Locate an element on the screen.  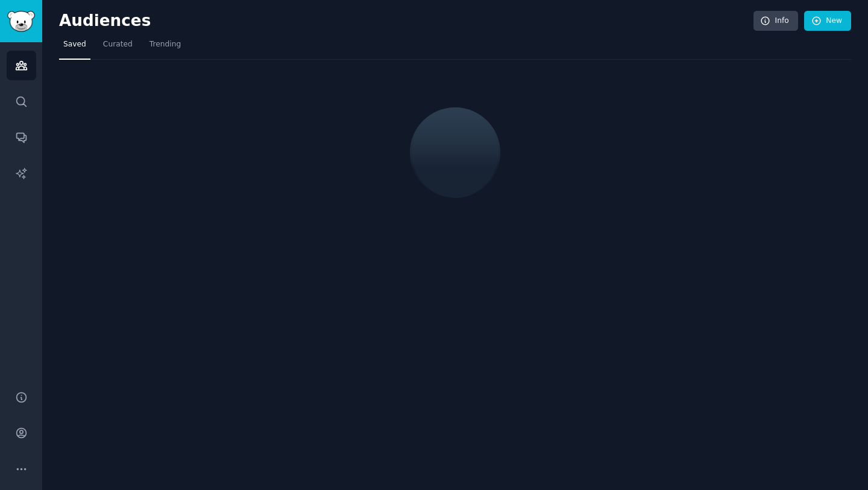
span: Saved is located at coordinates (75, 44).